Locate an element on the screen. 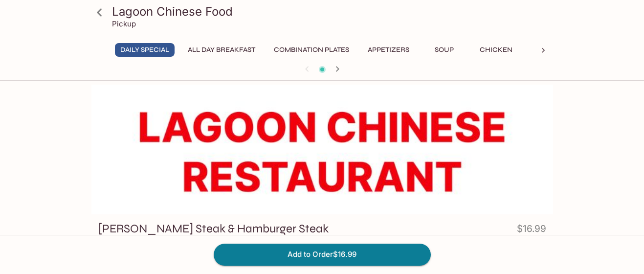  button: Beef is located at coordinates (548, 50).